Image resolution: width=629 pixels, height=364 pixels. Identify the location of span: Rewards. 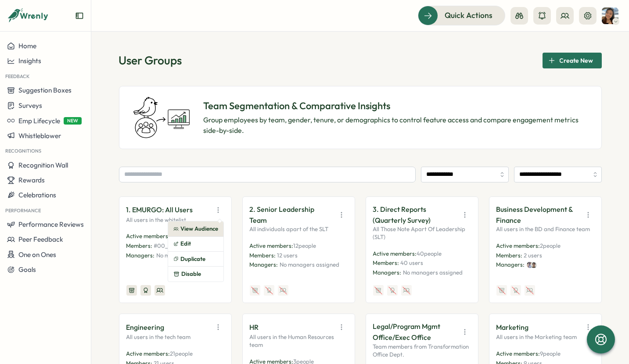
(32, 180).